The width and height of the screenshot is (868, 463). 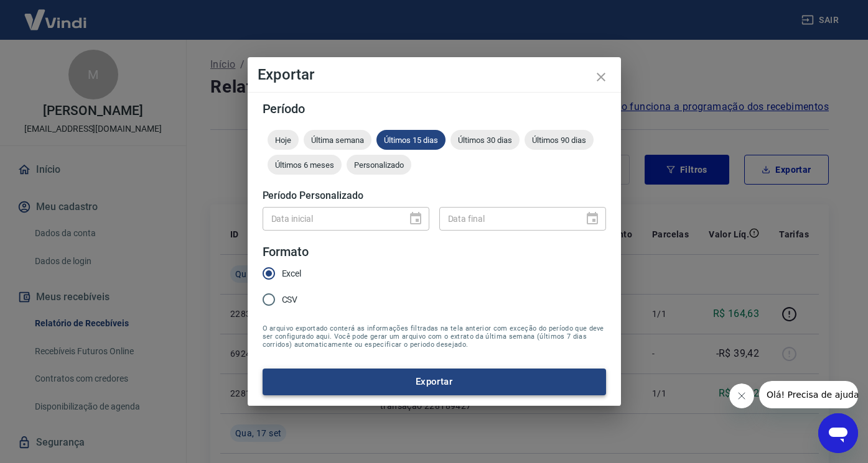 I want to click on span: CSV, so click(x=290, y=300).